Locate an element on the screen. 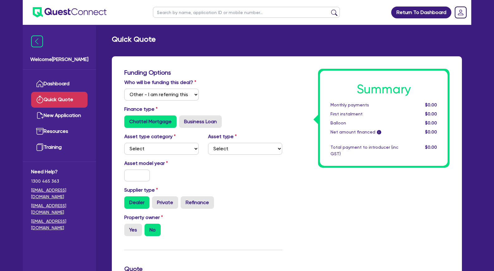 Image resolution: width=494 pixels, height=271 pixels. label: Private is located at coordinates (165, 203).